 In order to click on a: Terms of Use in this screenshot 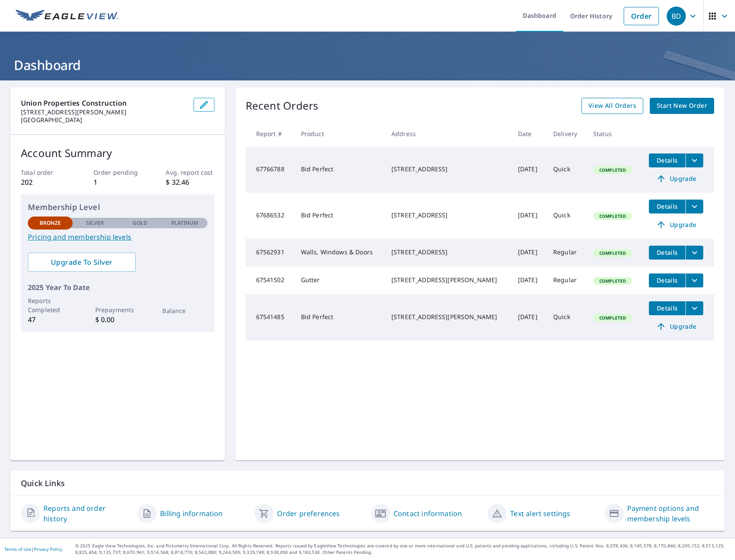, I will do `click(18, 549)`.